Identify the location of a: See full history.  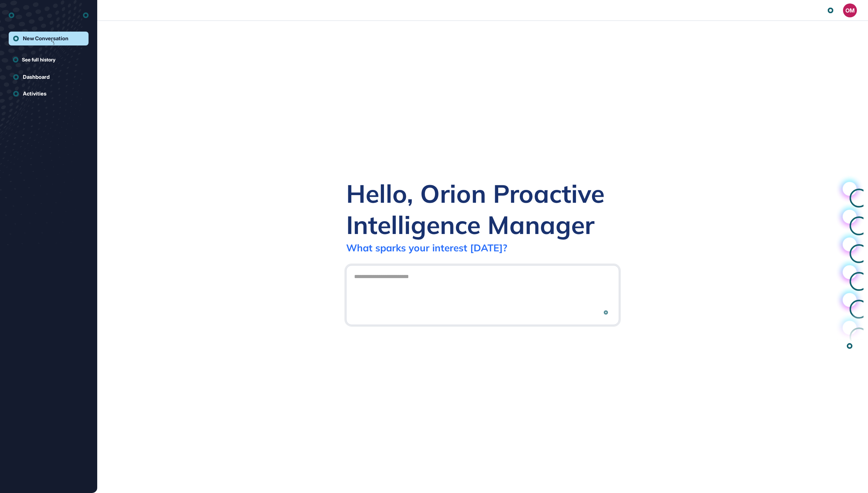
(51, 59).